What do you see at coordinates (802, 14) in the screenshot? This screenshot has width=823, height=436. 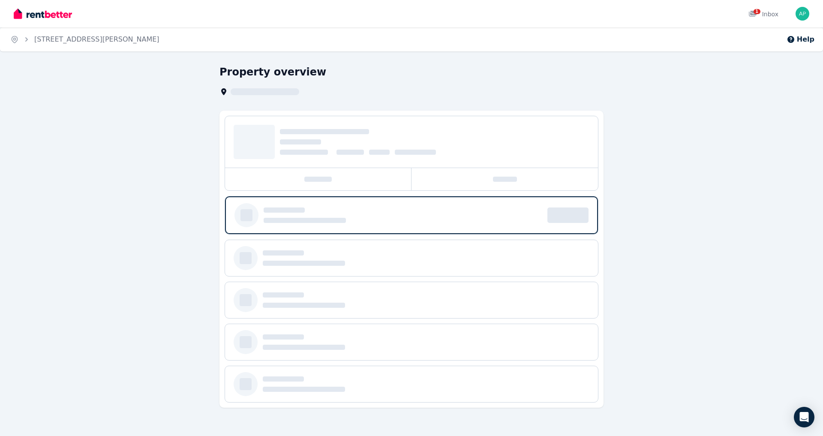 I see `img: Aurora Pagonis` at bounding box center [802, 14].